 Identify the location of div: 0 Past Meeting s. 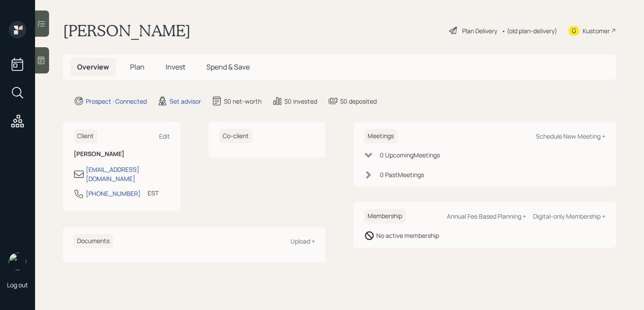
(402, 175).